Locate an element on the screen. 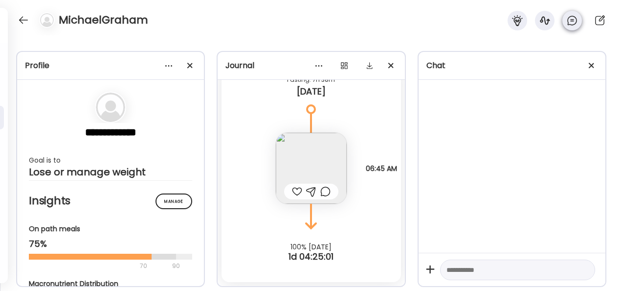  h4: MichaelGraham is located at coordinates (103, 20).